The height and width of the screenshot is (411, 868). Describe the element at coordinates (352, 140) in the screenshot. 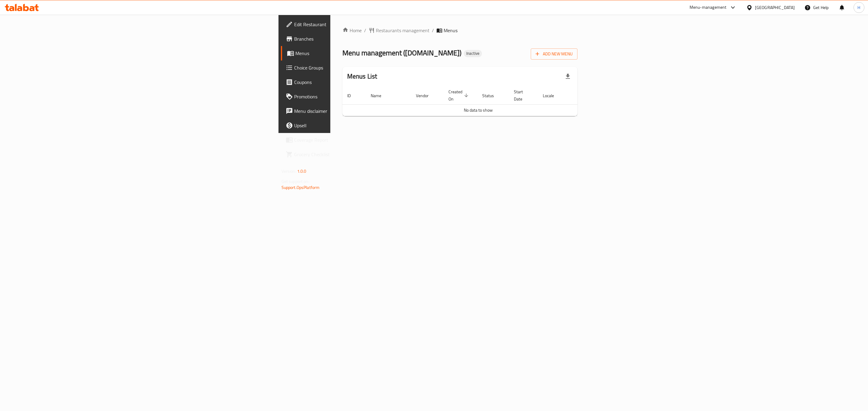

I see `a: Coverage Report` at that location.